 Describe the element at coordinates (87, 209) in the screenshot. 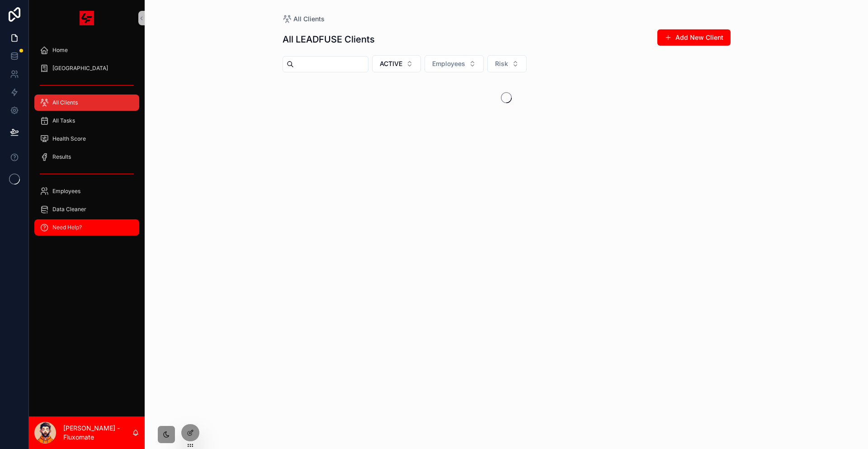

I see `a: Data Cleaner` at that location.